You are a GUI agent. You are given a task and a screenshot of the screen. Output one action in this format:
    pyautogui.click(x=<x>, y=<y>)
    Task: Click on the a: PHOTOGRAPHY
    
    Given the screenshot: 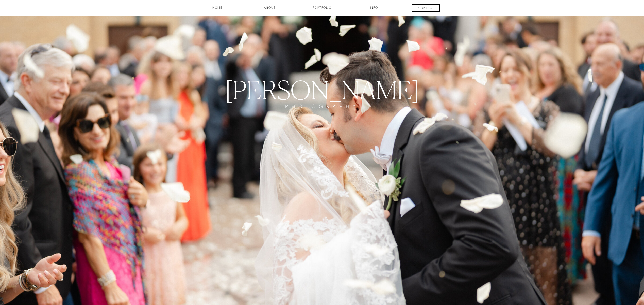 What is the action you would take?
    pyautogui.click(x=322, y=111)
    